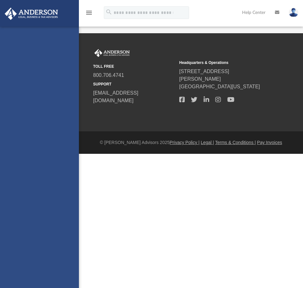  Describe the element at coordinates (208, 142) in the screenshot. I see `a: Legal |` at that location.